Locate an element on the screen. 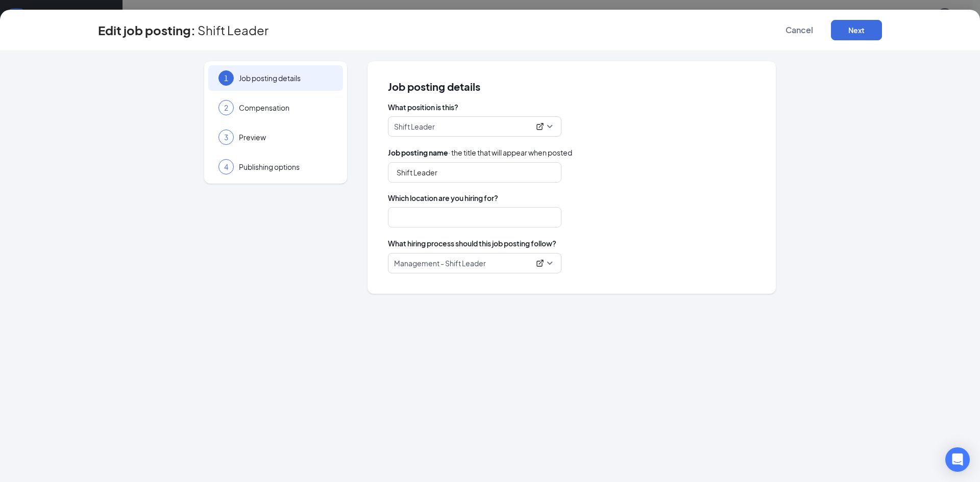 Image resolution: width=980 pixels, height=482 pixels. span: Compensation is located at coordinates (286, 107).